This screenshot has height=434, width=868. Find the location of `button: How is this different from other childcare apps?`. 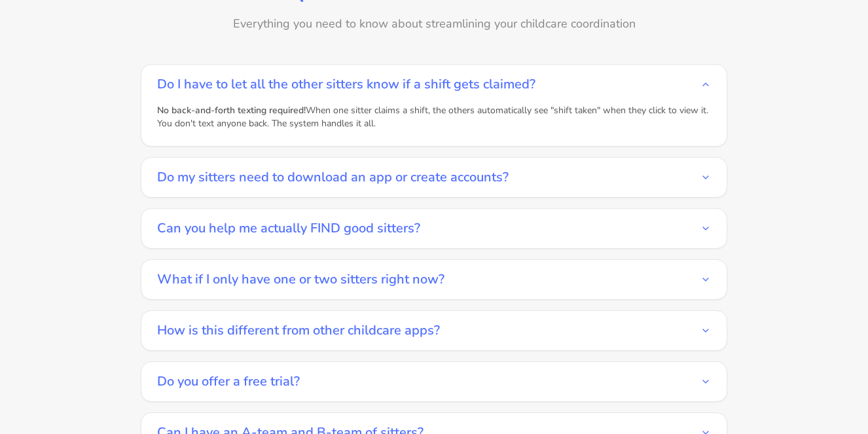

button: How is this different from other childcare apps? is located at coordinates (434, 331).